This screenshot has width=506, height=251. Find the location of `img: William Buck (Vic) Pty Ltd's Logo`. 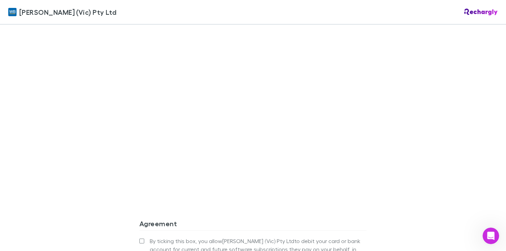

img: William Buck (Vic) Pty Ltd's Logo is located at coordinates (12, 12).